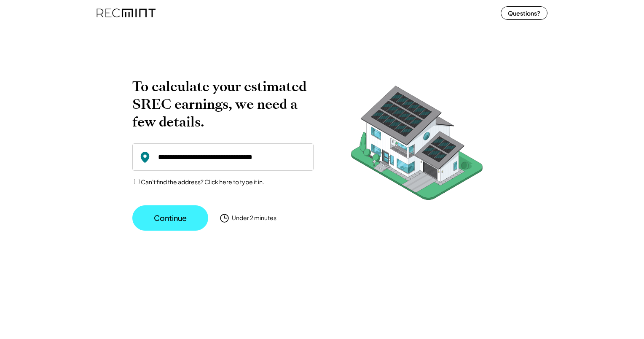 The width and height of the screenshot is (644, 339). I want to click on img: RecMintArtboard%207.png, so click(417, 145).